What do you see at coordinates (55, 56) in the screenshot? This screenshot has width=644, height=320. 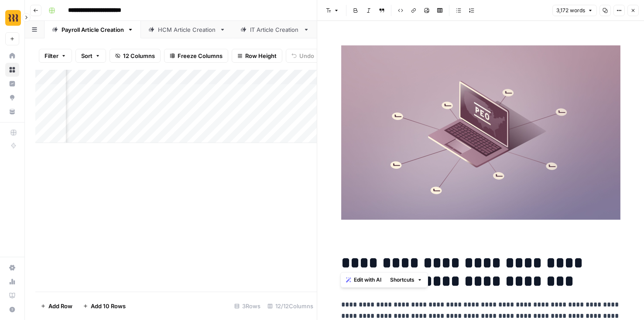 I see `button: Filter` at bounding box center [55, 56].